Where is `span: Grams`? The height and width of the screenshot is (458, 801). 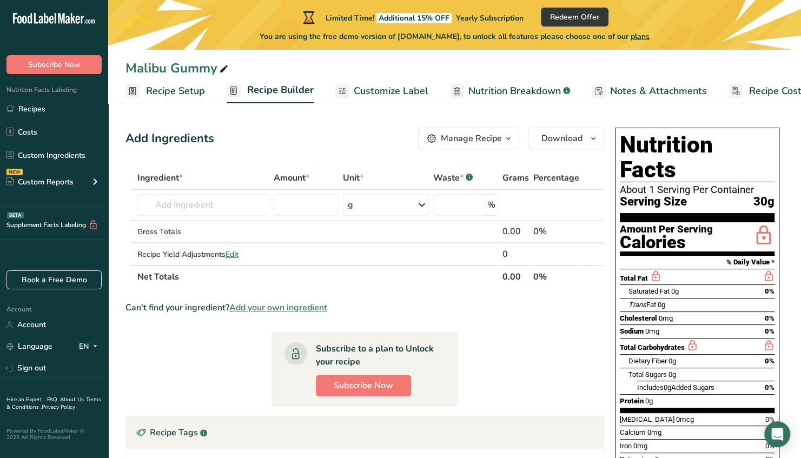 span: Grams is located at coordinates (516, 178).